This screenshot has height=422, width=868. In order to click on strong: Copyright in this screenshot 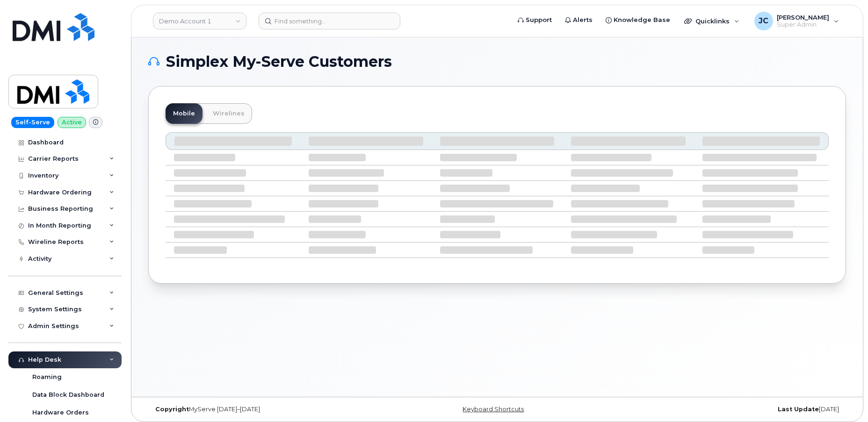, I will do `click(172, 409)`.